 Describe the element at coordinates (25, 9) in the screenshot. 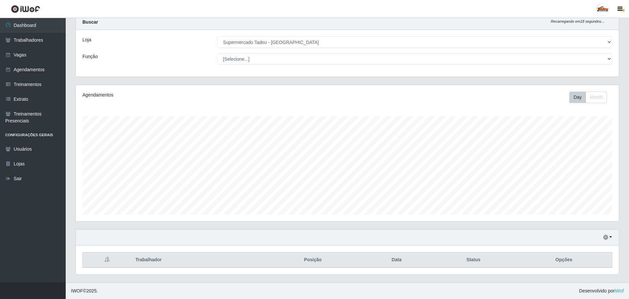

I see `img: CoreUI Logo` at that location.